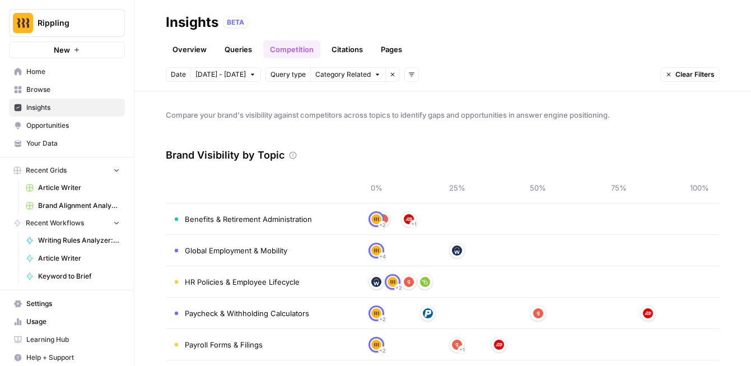  Describe the element at coordinates (73, 276) in the screenshot. I see `a: Keyword to Brief` at that location.